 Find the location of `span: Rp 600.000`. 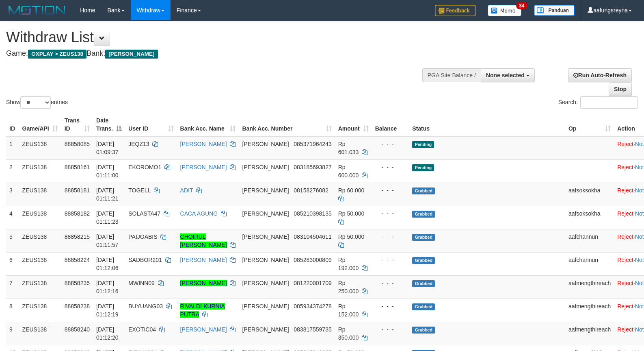

span: Rp 600.000 is located at coordinates (349, 171).